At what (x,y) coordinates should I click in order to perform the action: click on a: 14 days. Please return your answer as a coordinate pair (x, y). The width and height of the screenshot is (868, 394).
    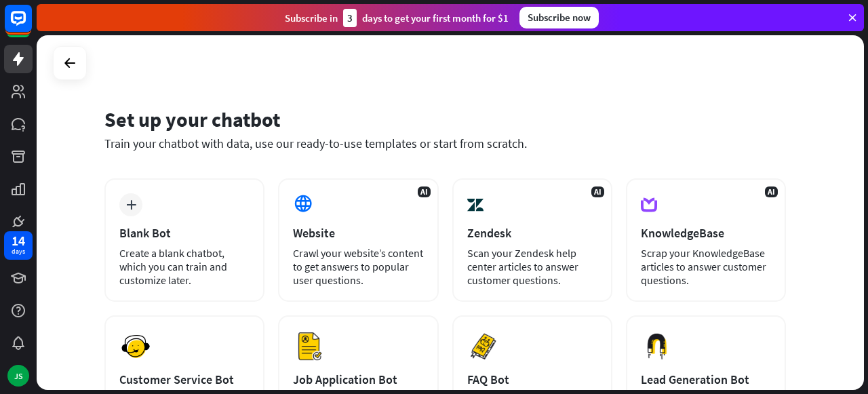
    Looking at the image, I should click on (18, 245).